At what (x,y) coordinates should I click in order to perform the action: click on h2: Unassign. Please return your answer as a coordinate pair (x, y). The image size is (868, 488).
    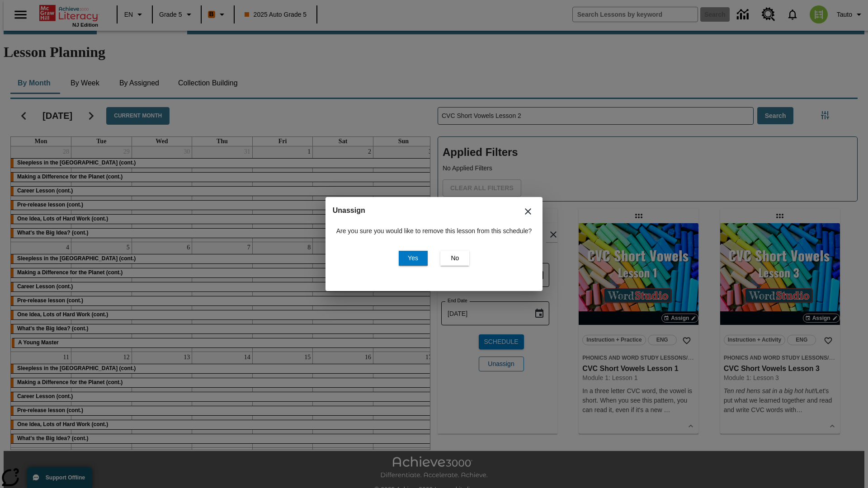
    Looking at the image, I should click on (434, 211).